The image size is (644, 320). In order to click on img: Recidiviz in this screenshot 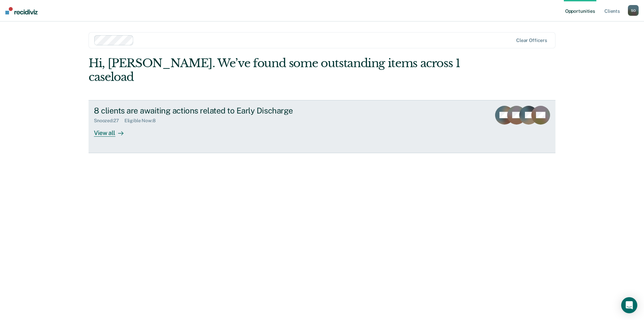, I will do `click(22, 11)`.